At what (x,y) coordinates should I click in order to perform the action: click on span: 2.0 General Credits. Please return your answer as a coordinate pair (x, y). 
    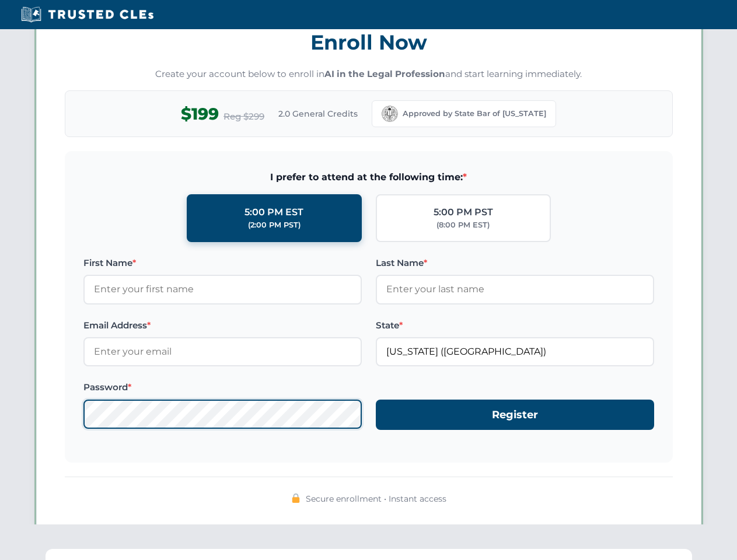
    Looking at the image, I should click on (318, 113).